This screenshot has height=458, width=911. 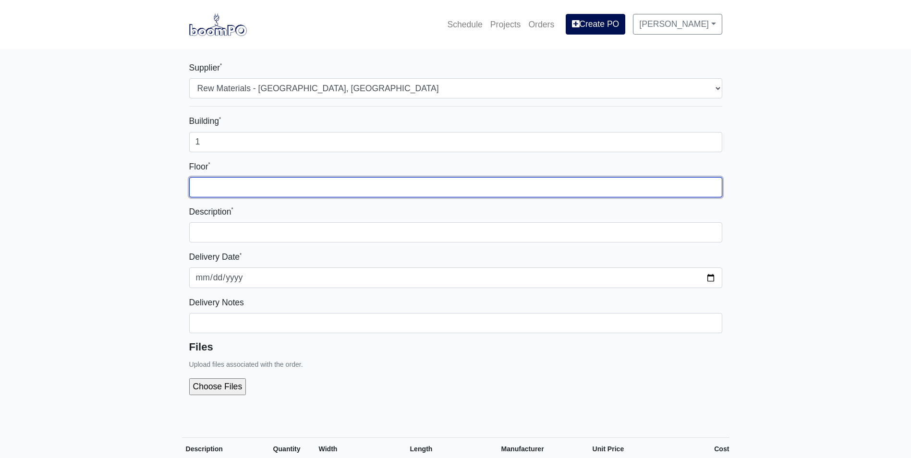 What do you see at coordinates (269, 386) in the screenshot?
I see `input: Choose Files` at bounding box center [269, 386].